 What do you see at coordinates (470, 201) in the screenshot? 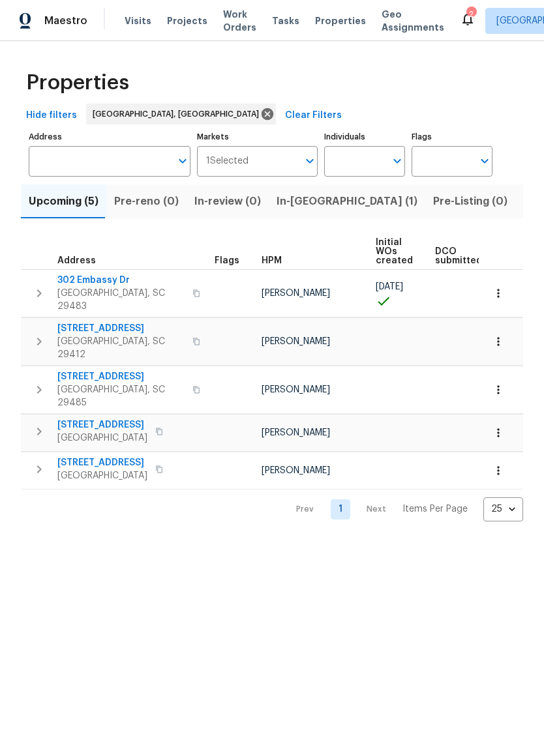
I see `span: Pre-Listing (0)` at bounding box center [470, 201].